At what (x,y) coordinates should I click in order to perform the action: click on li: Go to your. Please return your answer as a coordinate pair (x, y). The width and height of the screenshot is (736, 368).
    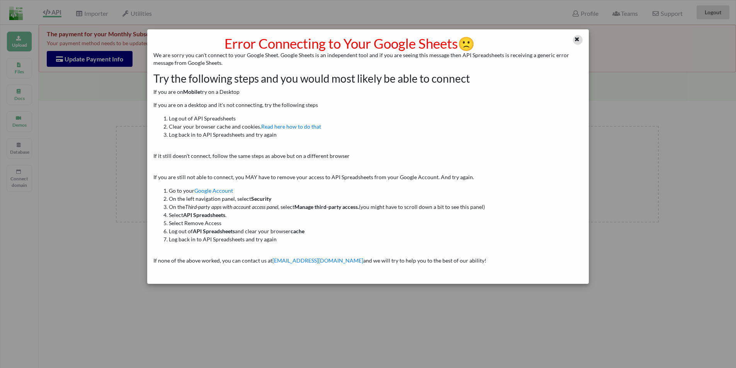
    Looking at the image, I should click on (376, 191).